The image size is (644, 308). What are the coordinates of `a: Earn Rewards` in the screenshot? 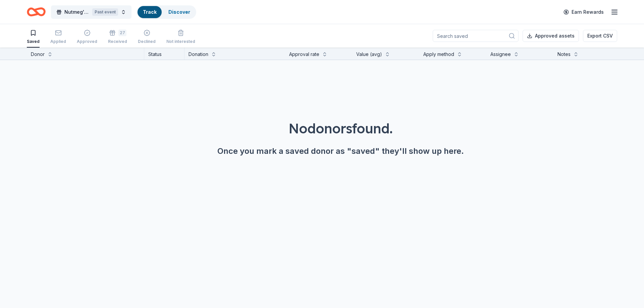 It's located at (584, 12).